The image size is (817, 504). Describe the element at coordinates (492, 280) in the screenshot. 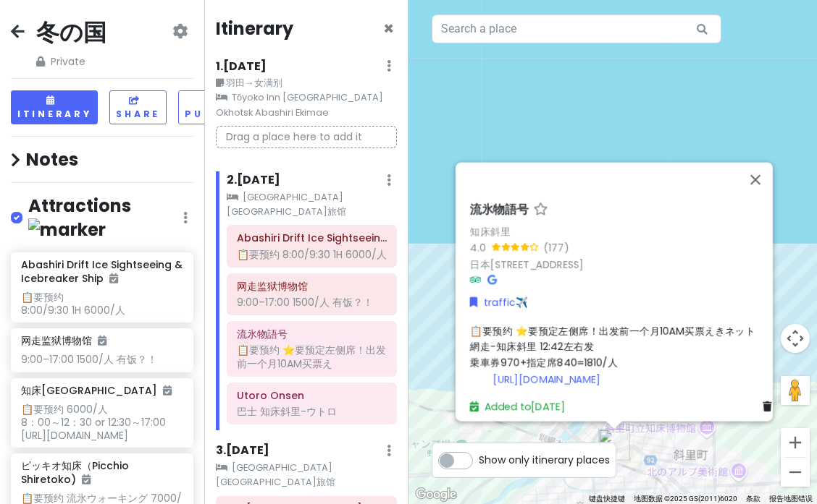

I see `i: Google Maps` at that location.